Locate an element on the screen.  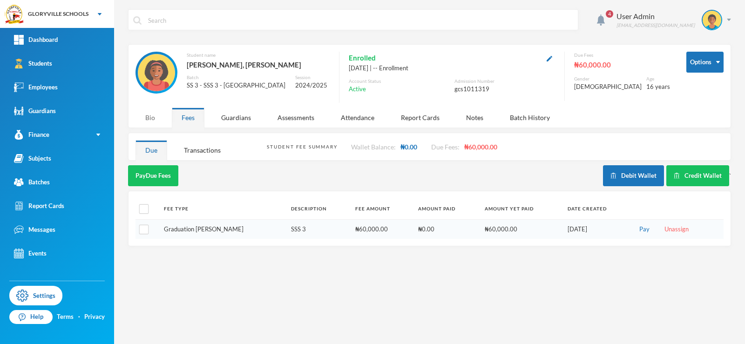
div: Subjects is located at coordinates (33, 158).